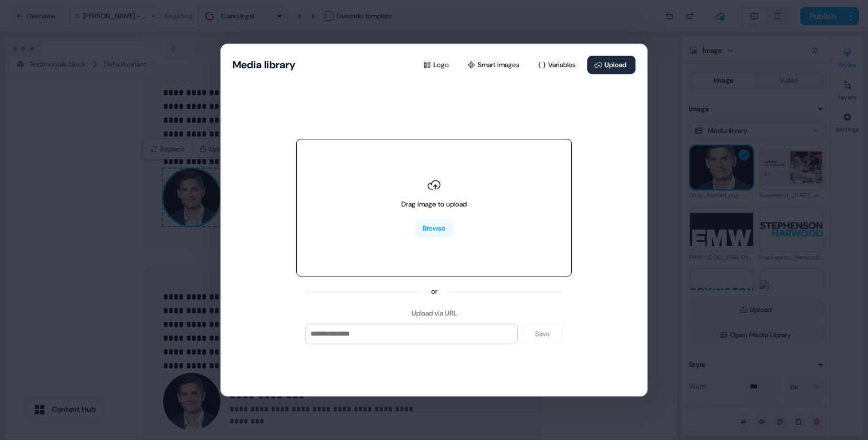 This screenshot has height=440, width=868. I want to click on button: Smart images, so click(494, 65).